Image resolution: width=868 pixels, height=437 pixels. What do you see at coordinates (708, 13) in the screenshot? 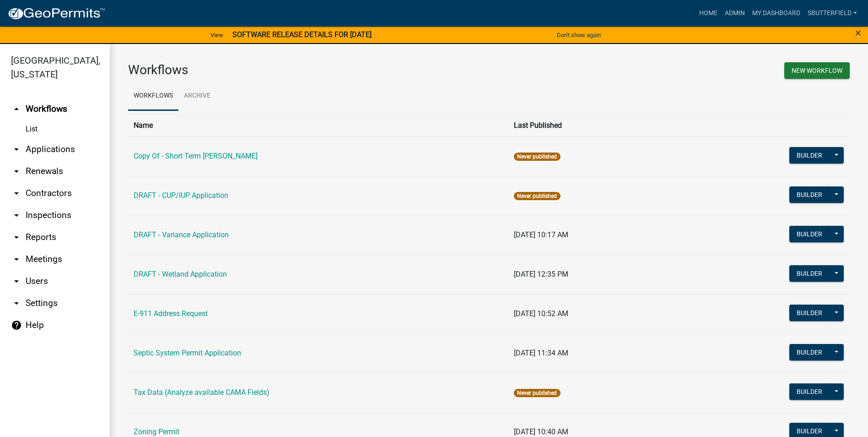
I see `a: Home` at bounding box center [708, 13].